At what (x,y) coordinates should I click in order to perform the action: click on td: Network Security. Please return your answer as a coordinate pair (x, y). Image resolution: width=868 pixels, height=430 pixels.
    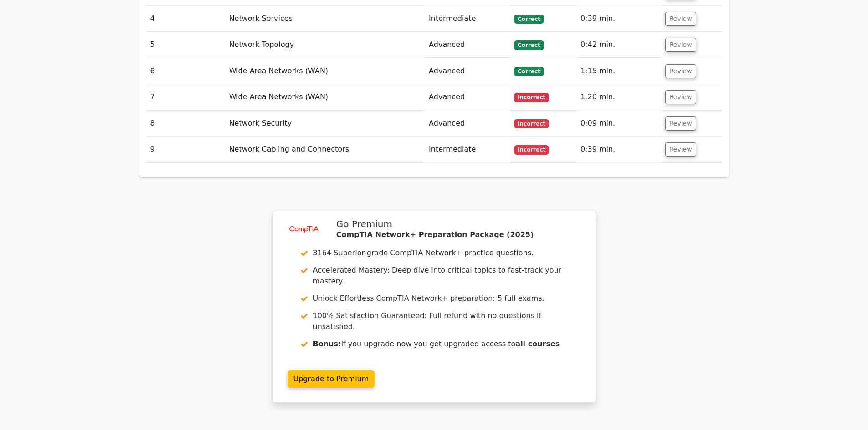
    Looking at the image, I should click on (326, 124).